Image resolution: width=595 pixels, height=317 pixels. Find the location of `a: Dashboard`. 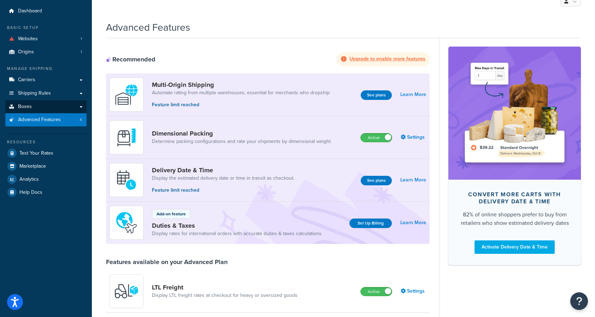

a: Dashboard is located at coordinates (46, 11).